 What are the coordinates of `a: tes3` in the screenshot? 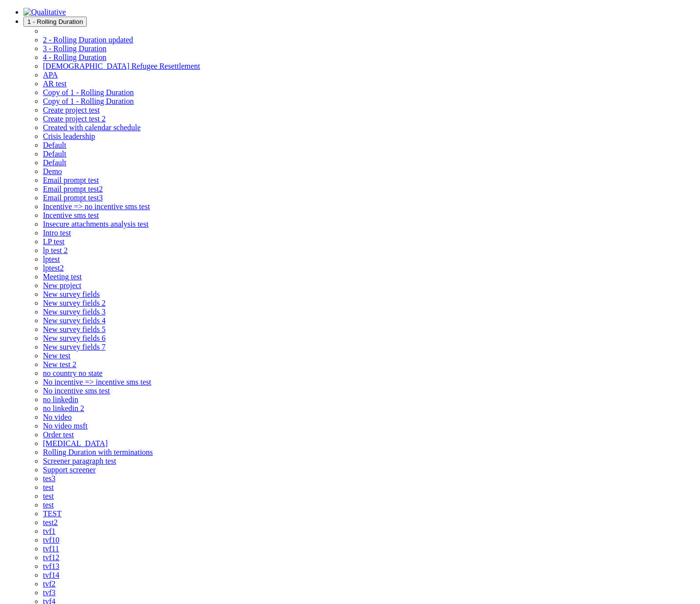 It's located at (49, 478).